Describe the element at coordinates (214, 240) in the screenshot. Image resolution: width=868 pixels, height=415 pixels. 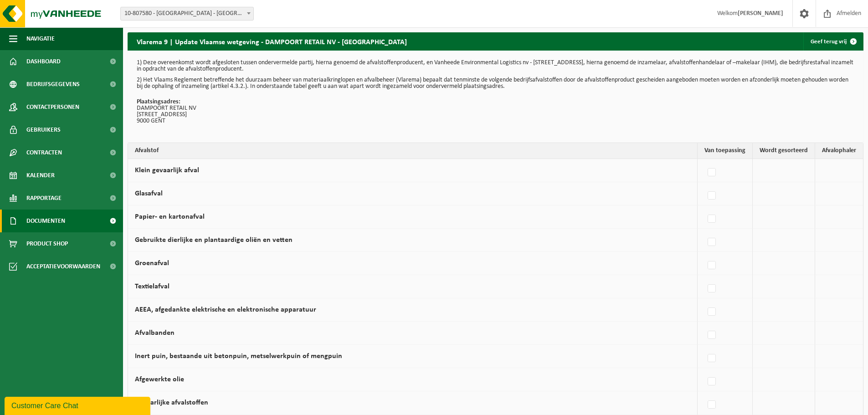
I see `label: Gebruikte dierlijke en plantaardige oliën en vetten` at that location.